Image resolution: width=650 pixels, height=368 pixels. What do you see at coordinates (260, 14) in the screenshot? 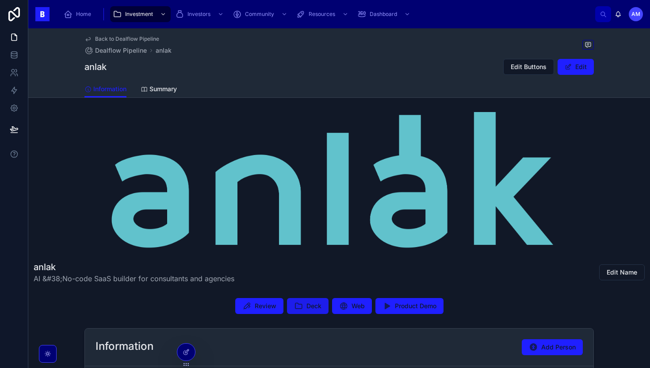
I see `span: Community` at bounding box center [260, 14].